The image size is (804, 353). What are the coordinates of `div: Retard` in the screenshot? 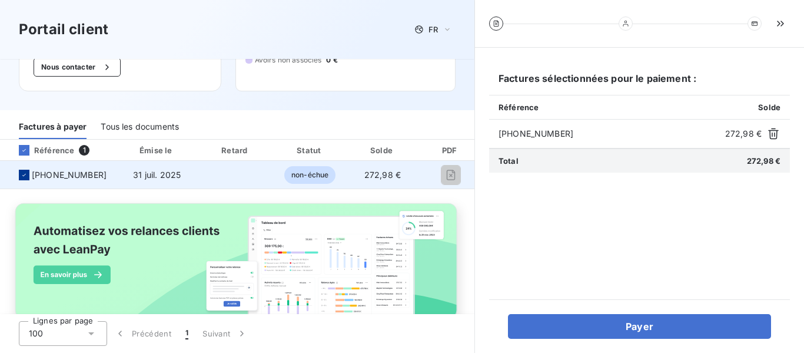 It's located at (235, 150).